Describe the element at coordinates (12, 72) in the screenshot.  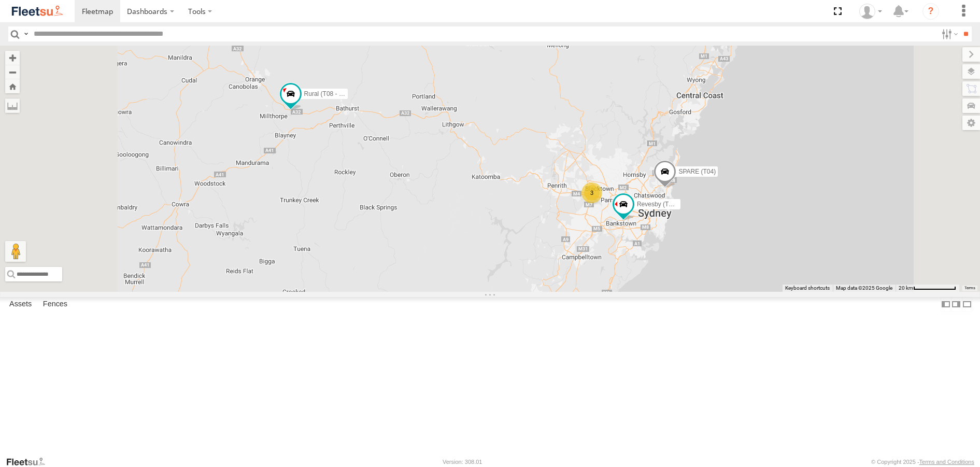
I see `button: Zoom out` at that location.